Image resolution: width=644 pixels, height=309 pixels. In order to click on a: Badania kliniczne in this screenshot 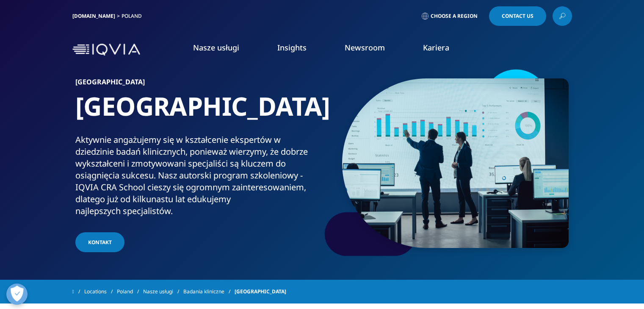, I will do `click(208, 291)`.